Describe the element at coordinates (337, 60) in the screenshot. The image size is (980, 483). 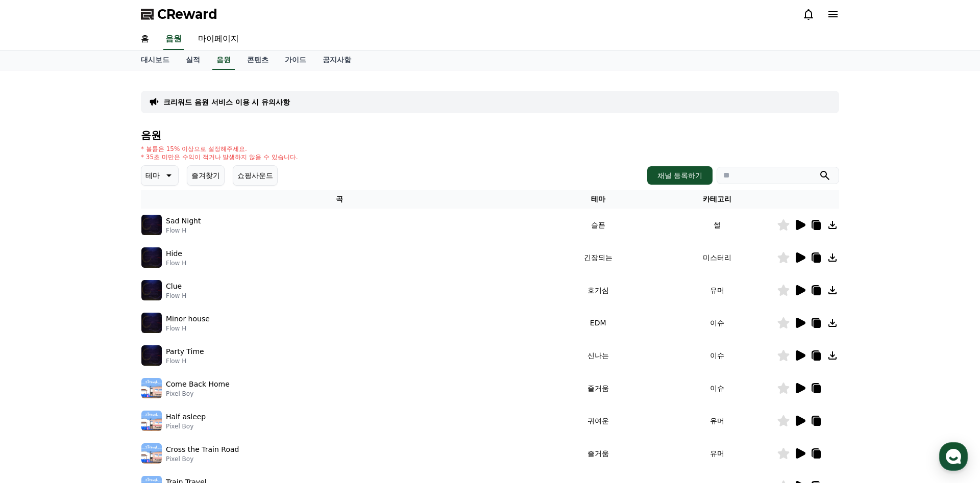
I see `a: 공지사항` at that location.